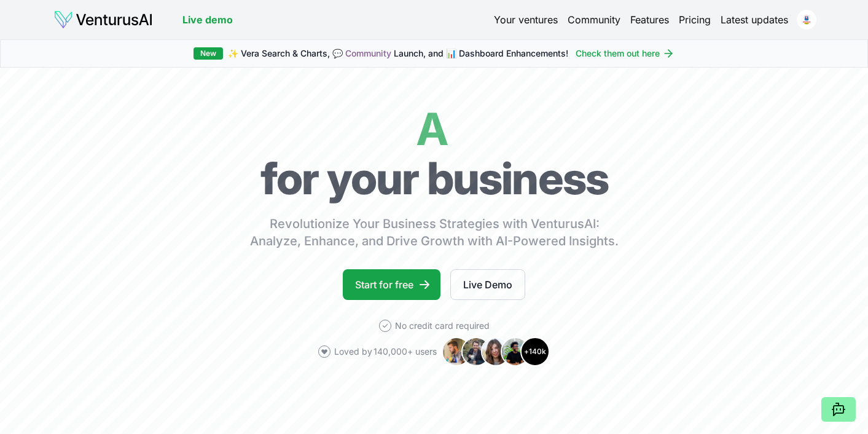 This screenshot has width=868, height=434. Describe the element at coordinates (496, 352) in the screenshot. I see `img: Avatar 3` at that location.